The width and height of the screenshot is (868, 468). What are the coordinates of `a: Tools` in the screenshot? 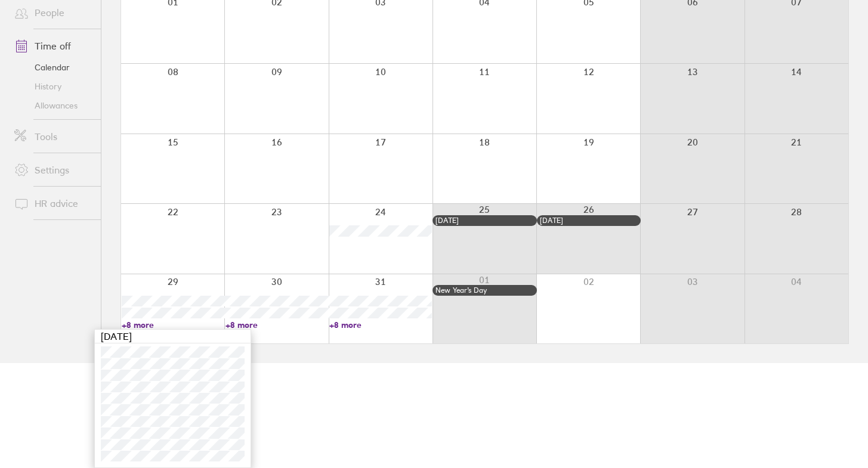 It's located at (53, 137).